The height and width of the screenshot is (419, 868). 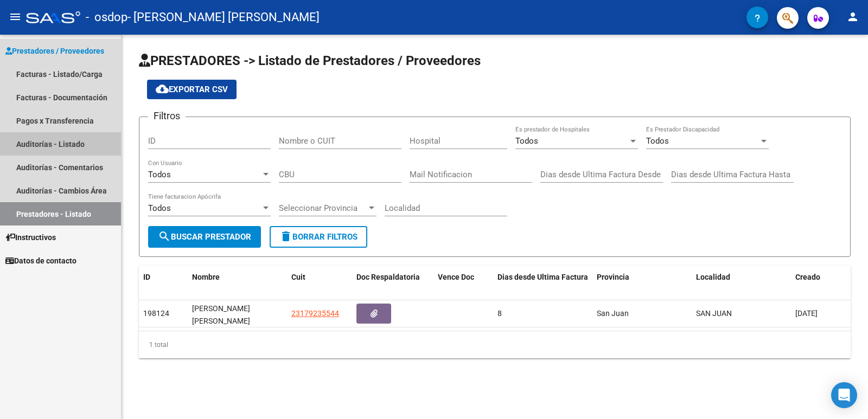 I want to click on span: - osdop, so click(x=106, y=18).